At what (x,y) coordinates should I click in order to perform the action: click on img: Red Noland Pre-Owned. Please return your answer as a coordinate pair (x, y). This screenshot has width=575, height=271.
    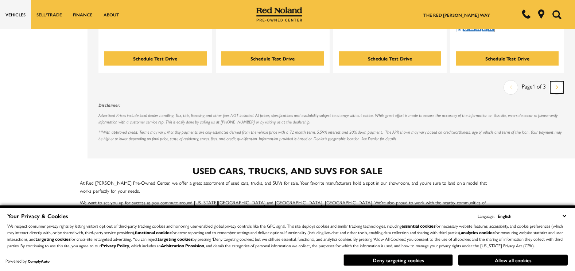
    Looking at the image, I should click on (279, 15).